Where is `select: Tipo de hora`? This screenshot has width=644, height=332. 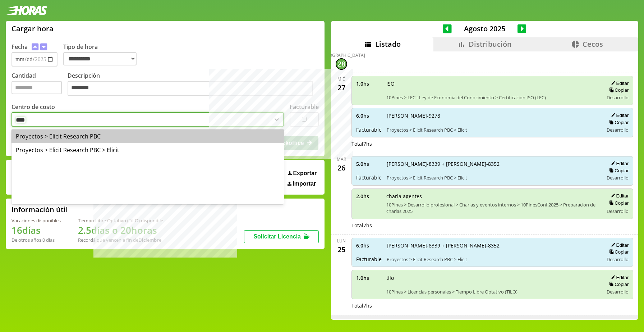
select: Tipo de hora is located at coordinates (100, 59).